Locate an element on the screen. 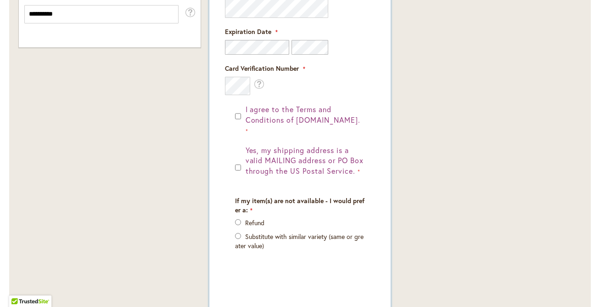  label: Substitute with similar variety (same or greater value) is located at coordinates (299, 241).